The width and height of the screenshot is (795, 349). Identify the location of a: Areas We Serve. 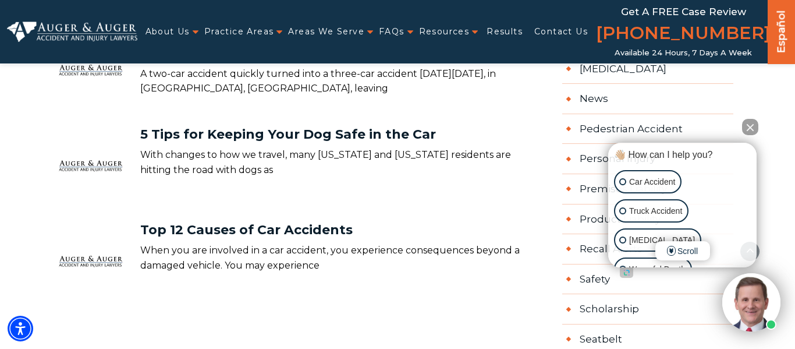
(326, 31).